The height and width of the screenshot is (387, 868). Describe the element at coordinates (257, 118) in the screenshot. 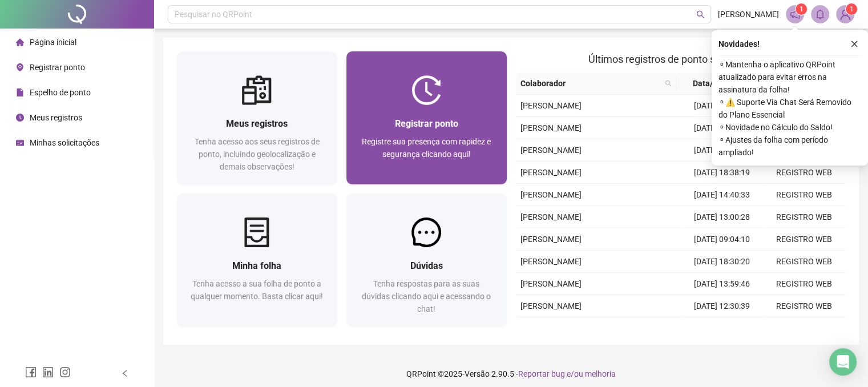

I see `a: Meus registrosTenha acesso aos seus registros de ponto, incluindo geolocalização e demais observa...` at that location.